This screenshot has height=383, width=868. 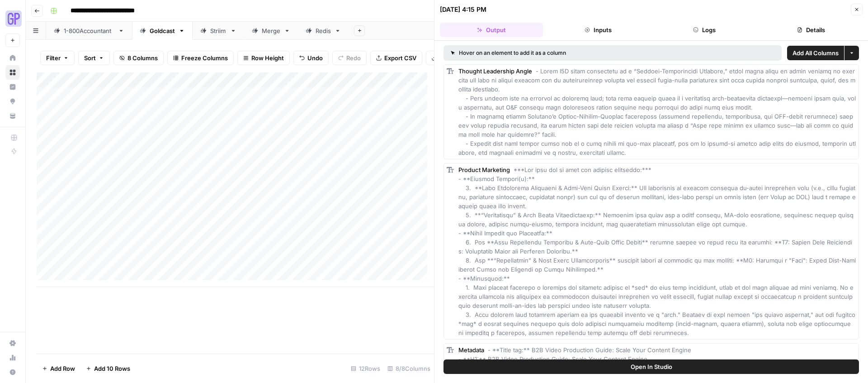 What do you see at coordinates (218, 31) in the screenshot?
I see `div: Striim` at bounding box center [218, 31].